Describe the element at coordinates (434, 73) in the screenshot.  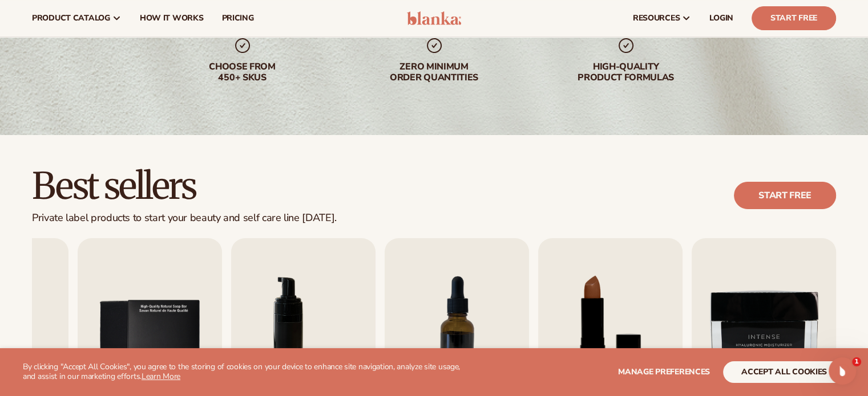
I see `div: Zero minimum order quantities` at that location.